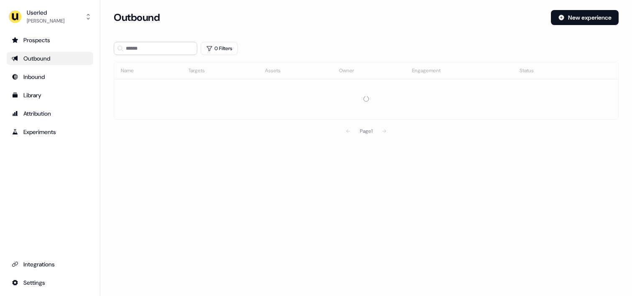  I want to click on div: Inbound, so click(50, 77).